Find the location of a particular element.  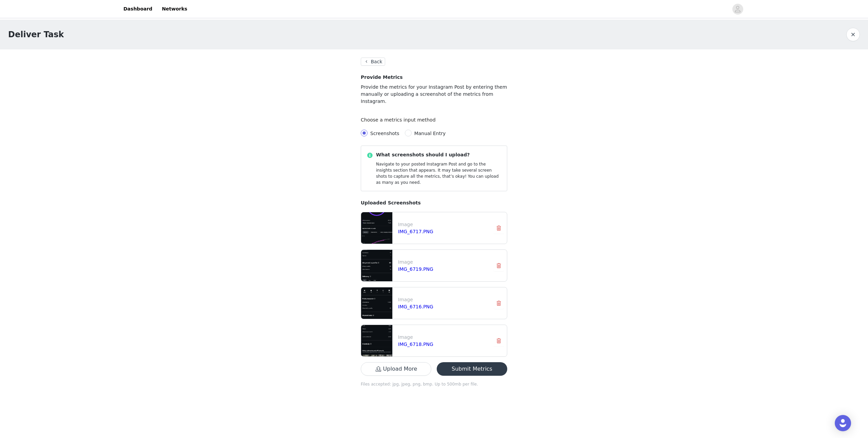

span: Manual Entry is located at coordinates (430, 134).